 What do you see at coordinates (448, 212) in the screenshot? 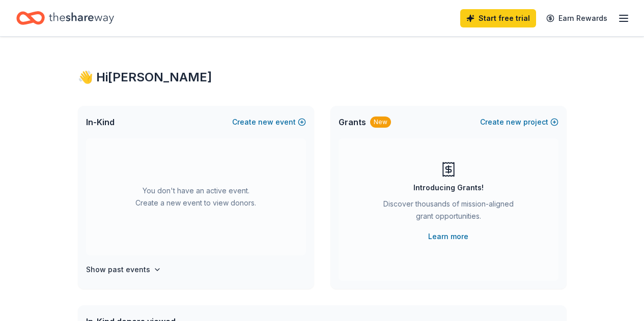
I see `div: Discover thousands of mission-aligned grant opportunities.` at bounding box center [448, 212].